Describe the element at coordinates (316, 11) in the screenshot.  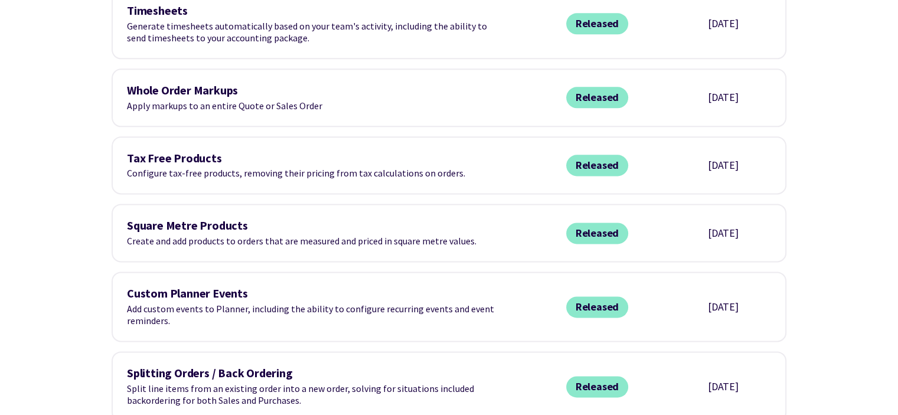
I see `h3: Timesheets` at that location.